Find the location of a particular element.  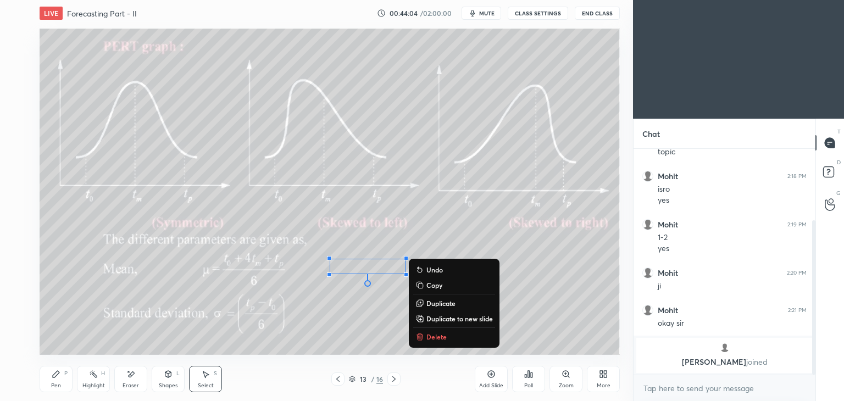

span: joined is located at coordinates (757, 362).